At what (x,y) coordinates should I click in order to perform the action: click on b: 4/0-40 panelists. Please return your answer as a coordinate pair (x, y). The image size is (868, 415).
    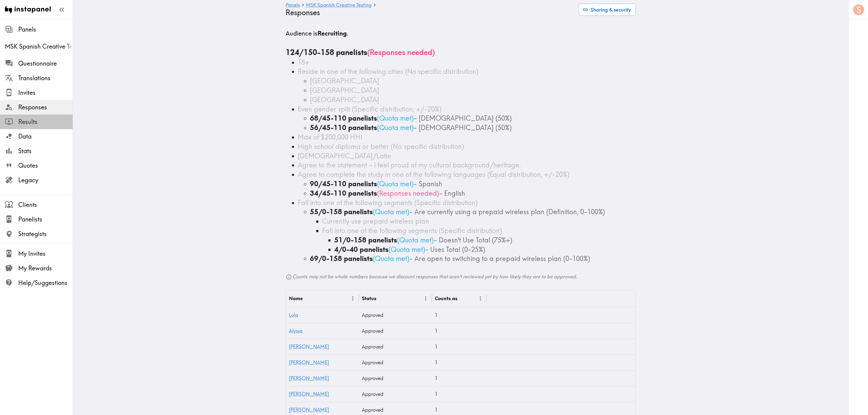
    Looking at the image, I should click on (362, 249).